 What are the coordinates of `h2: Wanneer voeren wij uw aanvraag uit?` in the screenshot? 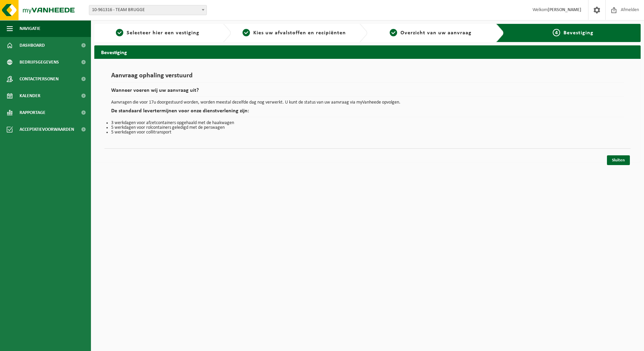 It's located at (368, 92).